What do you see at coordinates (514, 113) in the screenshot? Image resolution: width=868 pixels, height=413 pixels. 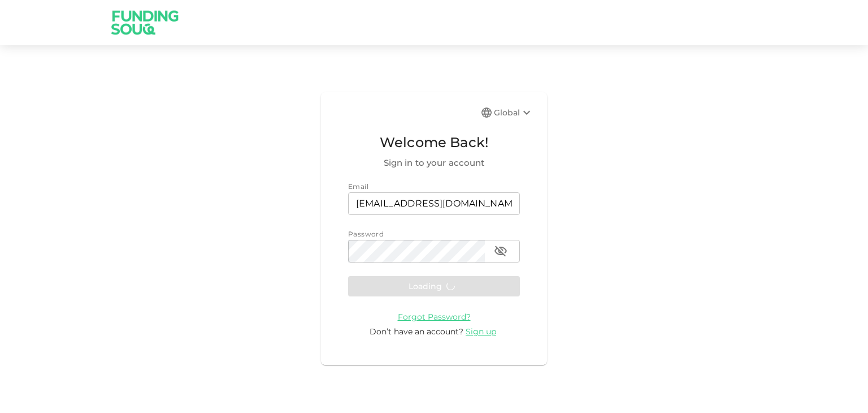 I see `div: Global` at bounding box center [514, 113].